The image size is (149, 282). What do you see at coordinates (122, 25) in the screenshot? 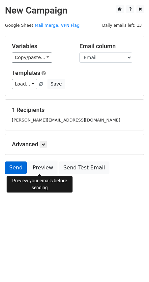
I see `a: Daily emails left: 13` at bounding box center [122, 25].